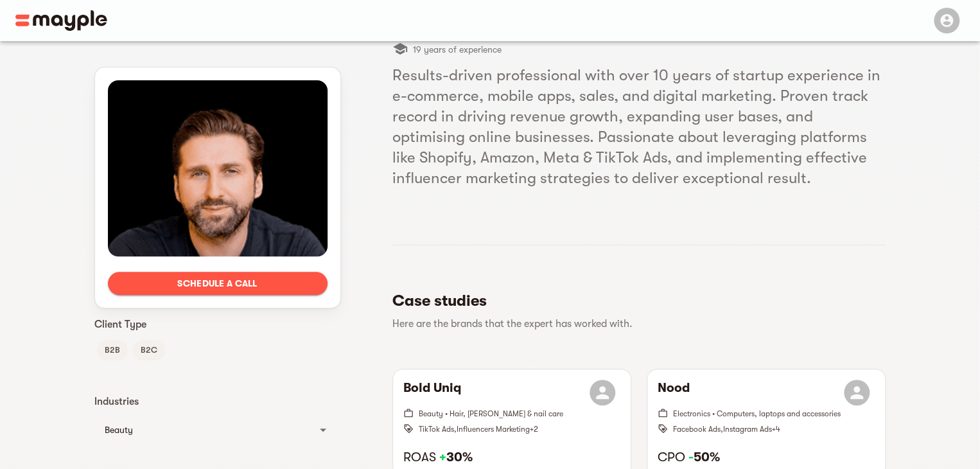 The image size is (980, 469). I want to click on p: Client Type, so click(217, 325).